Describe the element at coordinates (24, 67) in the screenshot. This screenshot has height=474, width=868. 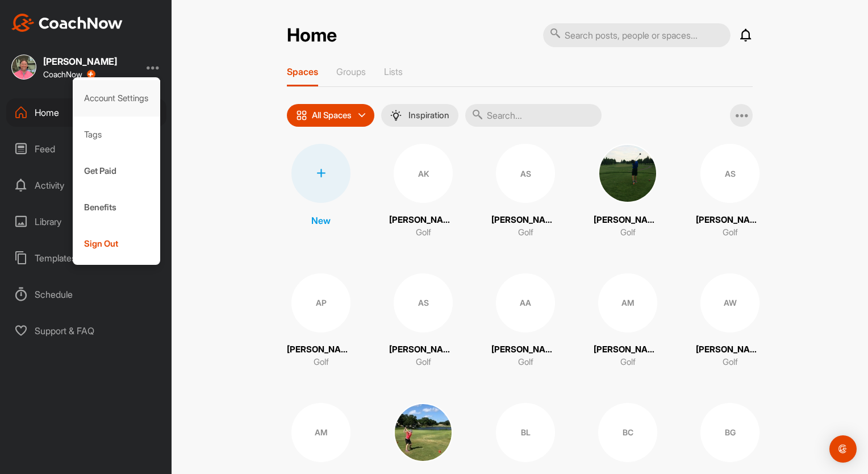
I see `img: square_69456c641b2a8a925e4c4977c621dbf3.jpg` at that location.